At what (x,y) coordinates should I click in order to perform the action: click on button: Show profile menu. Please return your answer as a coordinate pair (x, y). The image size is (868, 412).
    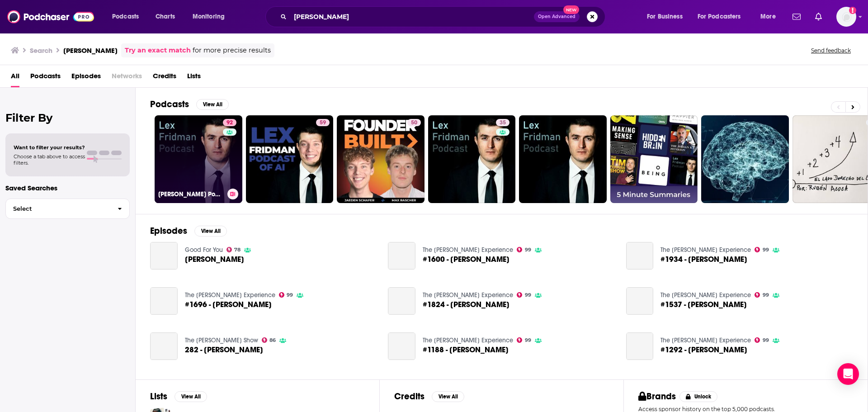
    Looking at the image, I should click on (846, 17).